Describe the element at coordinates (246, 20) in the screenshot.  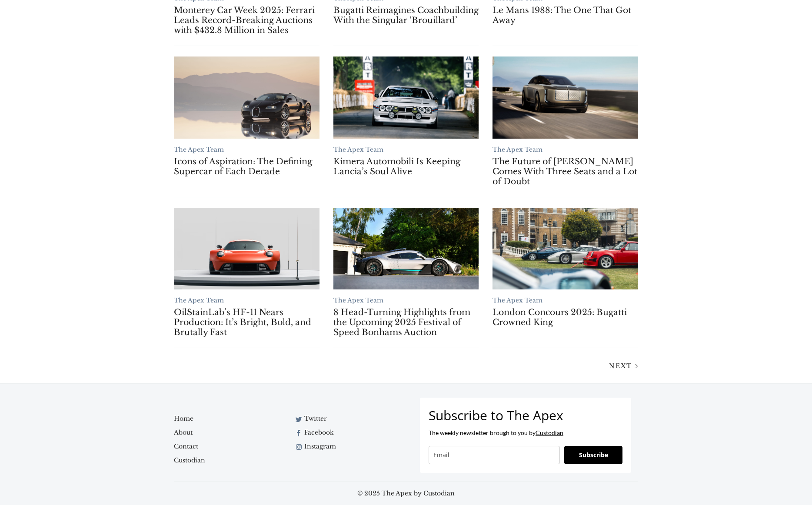
I see `a: Monterey Car Week 2025: Ferrari Leads Record-Breaking Auctions with $432.8 Million in Sales` at that location.